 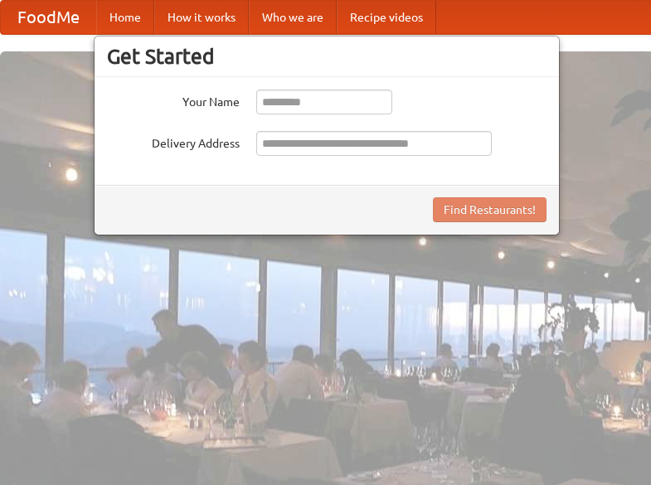 I want to click on label: Your Name, so click(x=173, y=100).